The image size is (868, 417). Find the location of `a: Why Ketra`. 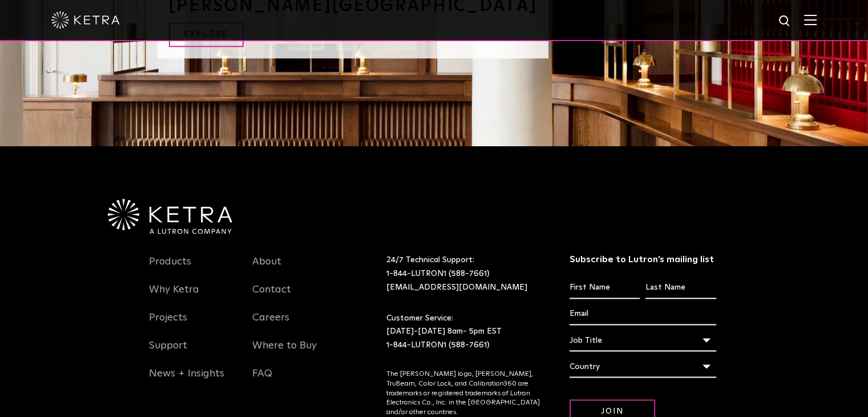

a: Why Ketra is located at coordinates (174, 296).